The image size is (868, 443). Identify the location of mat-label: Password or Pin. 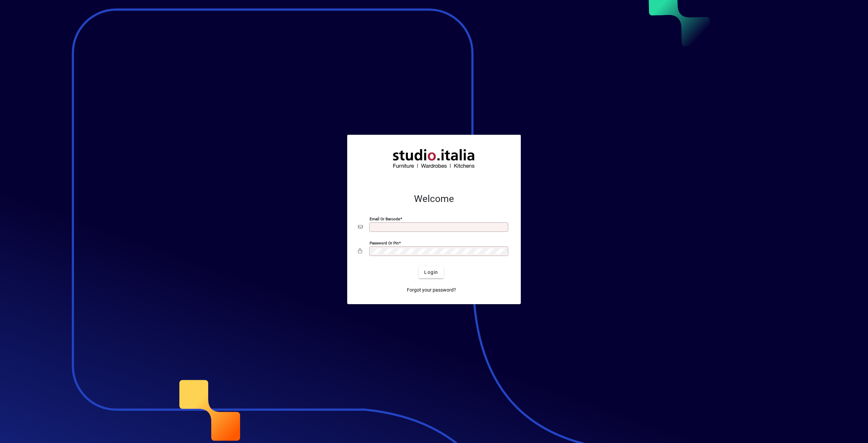
(384, 243).